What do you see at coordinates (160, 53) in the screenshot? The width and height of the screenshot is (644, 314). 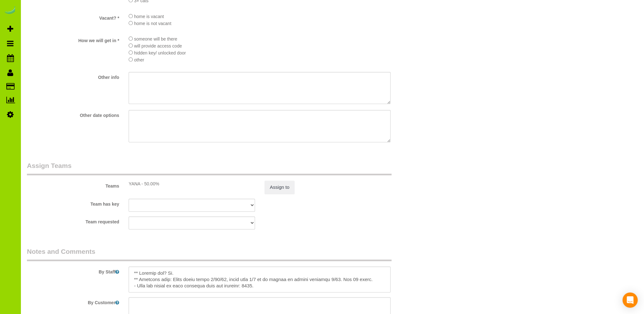 I see `span: hidden key/ unlocked door` at bounding box center [160, 53].